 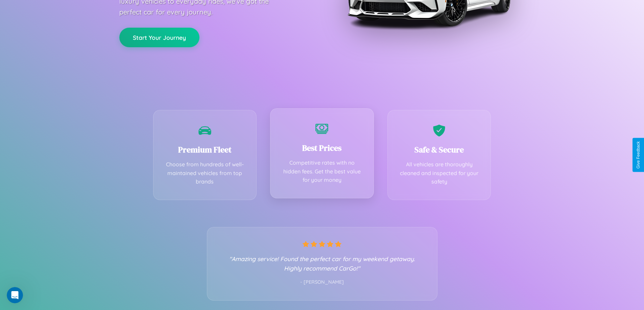 I want to click on div: Give Feedback, so click(x=638, y=155).